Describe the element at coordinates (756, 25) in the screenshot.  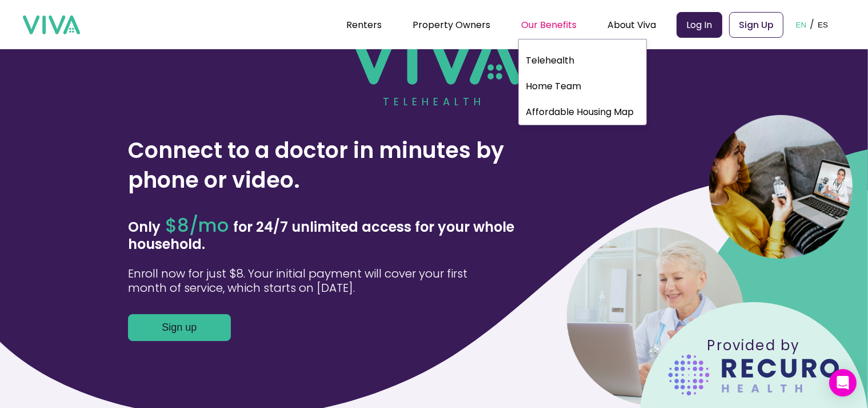
I see `a: Sign Up` at that location.